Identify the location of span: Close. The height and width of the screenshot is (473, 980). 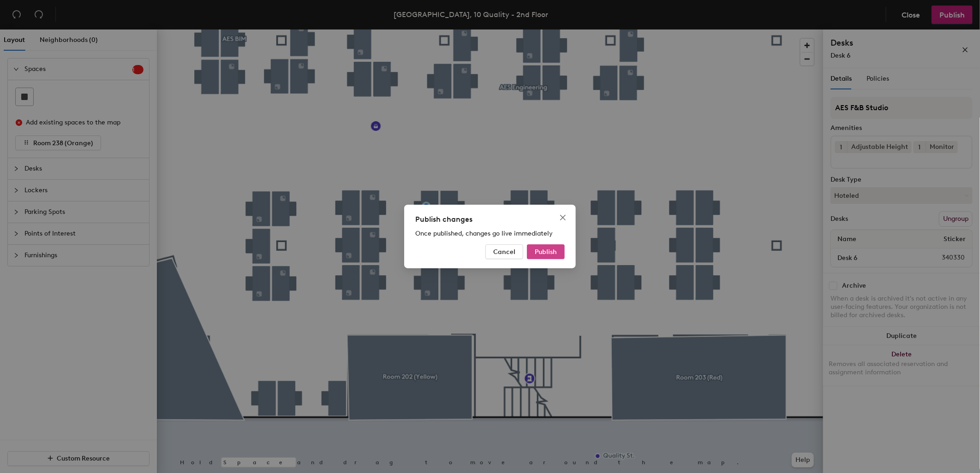
(563, 218).